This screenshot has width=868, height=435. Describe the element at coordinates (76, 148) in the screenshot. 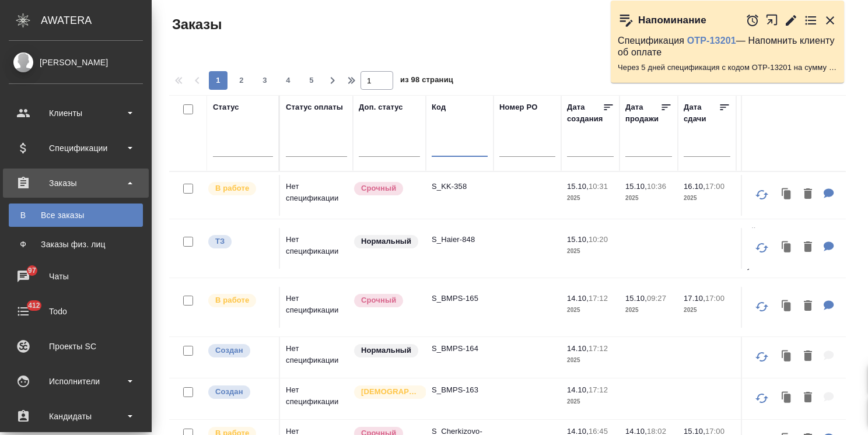

I see `div: Спецификации` at that location.